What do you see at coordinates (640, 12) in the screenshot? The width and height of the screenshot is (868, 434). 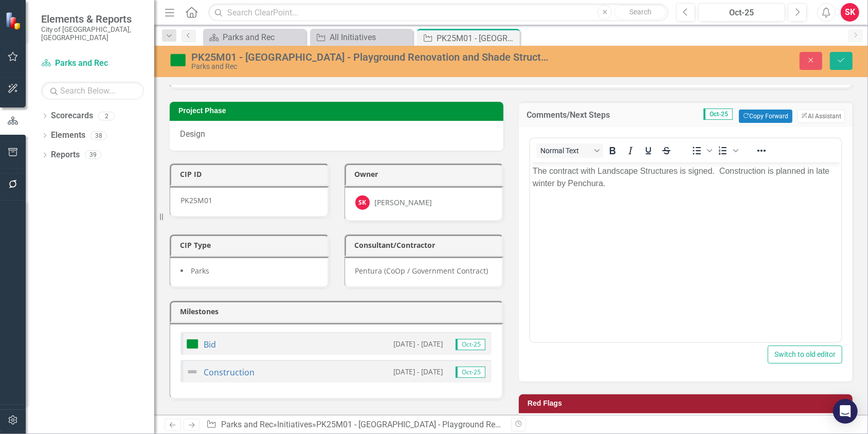 I see `button: Search` at bounding box center [640, 12].